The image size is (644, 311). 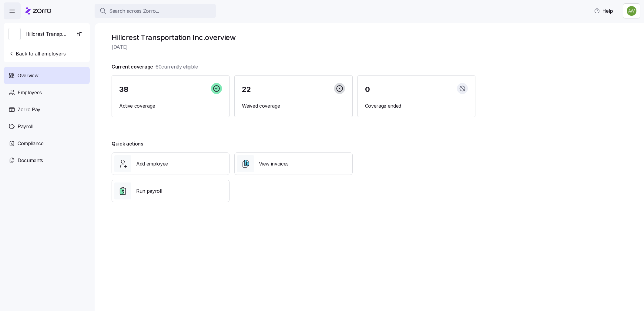 I want to click on span: 0, so click(x=367, y=89).